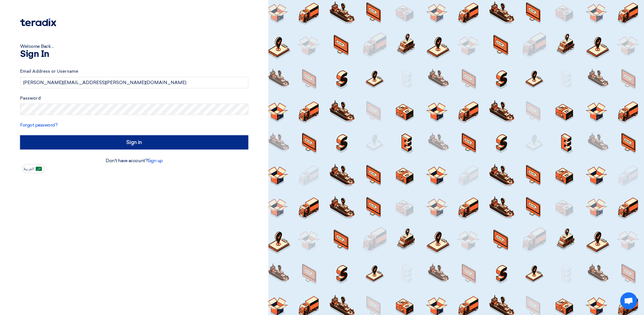 The width and height of the screenshot is (644, 315). What do you see at coordinates (629, 301) in the screenshot?
I see `div: Open chat` at bounding box center [629, 301].